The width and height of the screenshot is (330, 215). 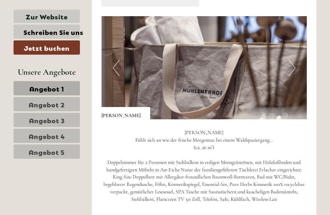 What do you see at coordinates (292, 68) in the screenshot?
I see `button: Next` at bounding box center [292, 68].